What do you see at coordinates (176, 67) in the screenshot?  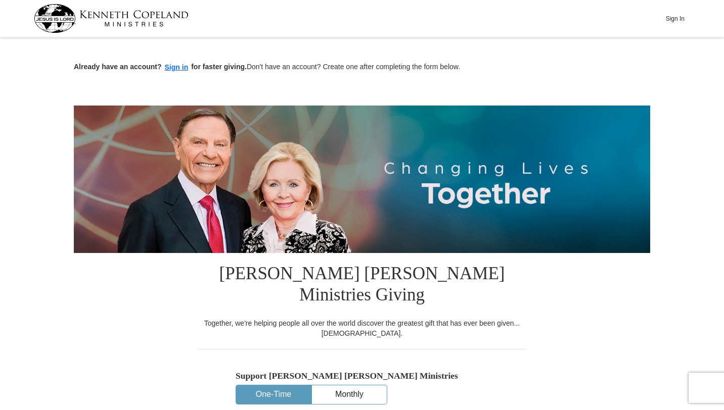 I see `button: Sign in` at bounding box center [176, 67].